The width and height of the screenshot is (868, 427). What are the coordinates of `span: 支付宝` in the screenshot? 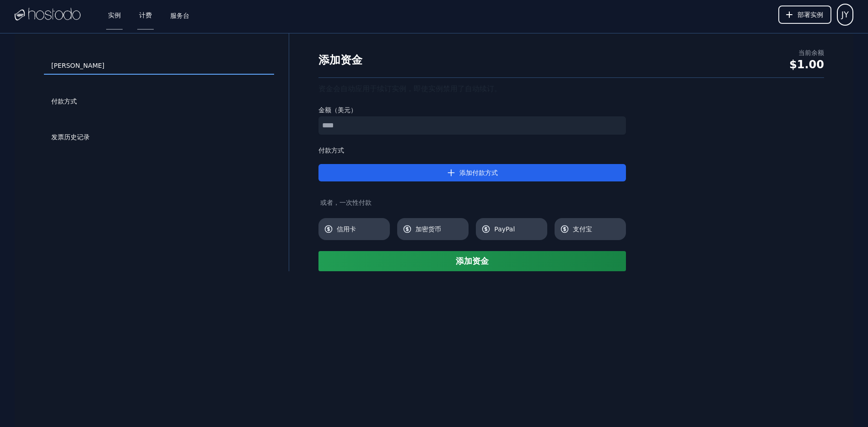 It's located at (597, 229).